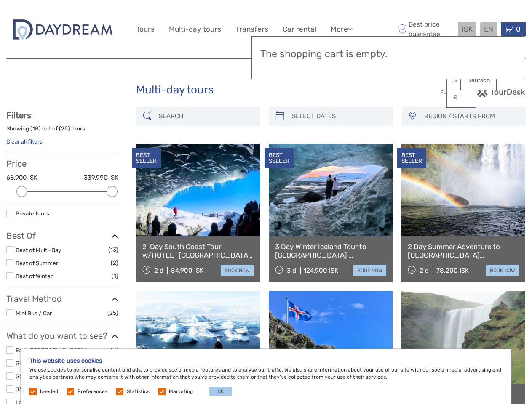  What do you see at coordinates (146, 29) in the screenshot?
I see `a: Tours` at bounding box center [146, 29].